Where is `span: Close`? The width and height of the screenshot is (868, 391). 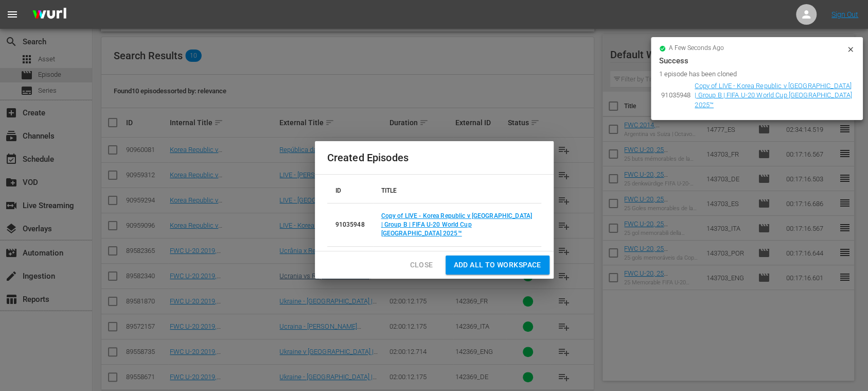 span: Close is located at coordinates (421, 265).